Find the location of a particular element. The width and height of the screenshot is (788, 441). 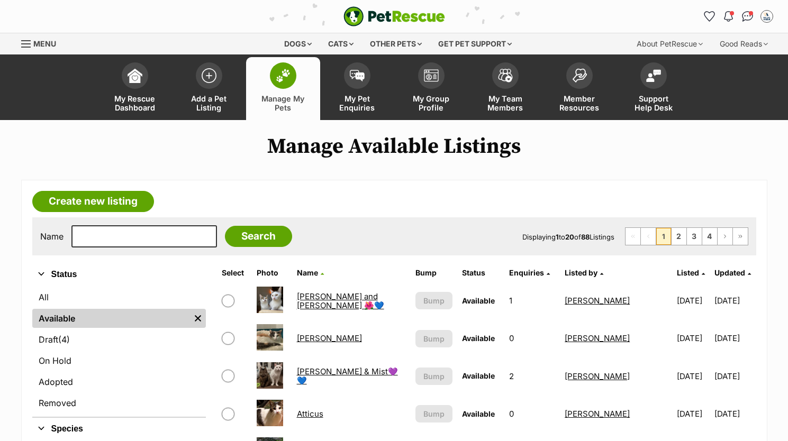

a: My Rescue Dashboard is located at coordinates (135, 88).